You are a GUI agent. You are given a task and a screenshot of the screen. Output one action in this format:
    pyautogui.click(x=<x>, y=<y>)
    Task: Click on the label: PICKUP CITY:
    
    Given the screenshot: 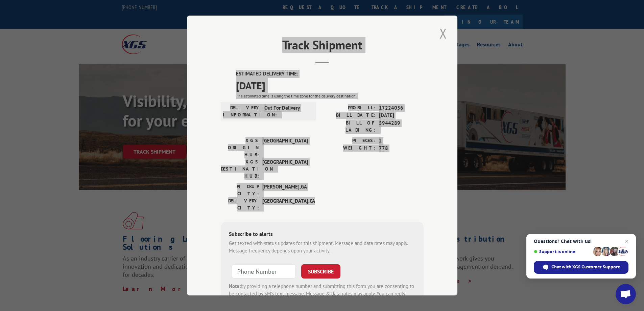 What is the action you would take?
    pyautogui.click(x=240, y=190)
    